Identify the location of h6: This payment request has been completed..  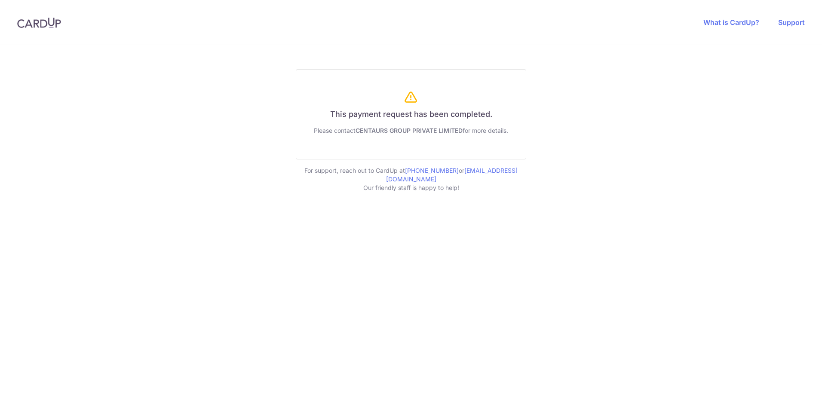
(411, 114).